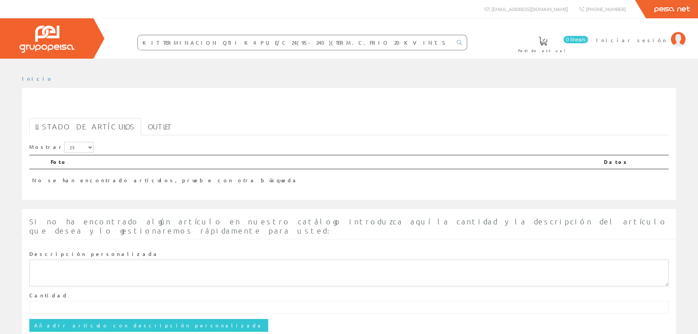 This screenshot has width=698, height=334. Describe the element at coordinates (149, 325) in the screenshot. I see `input: Añadir artículo con descripción personalizada` at that location.